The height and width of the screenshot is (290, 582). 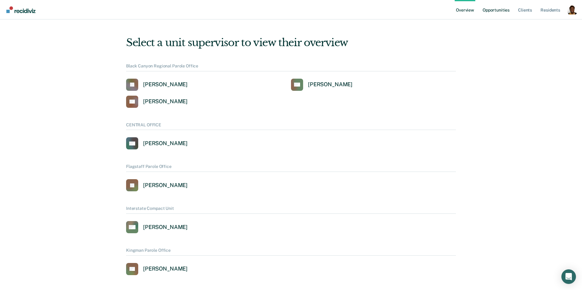 What do you see at coordinates (21, 10) in the screenshot?
I see `img: Recidiviz` at bounding box center [21, 10].